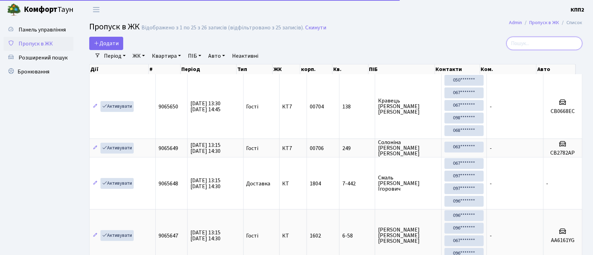 This screenshot has height=255, width=593. What do you see at coordinates (39, 30) in the screenshot?
I see `a: Панель управління` at bounding box center [39, 30].